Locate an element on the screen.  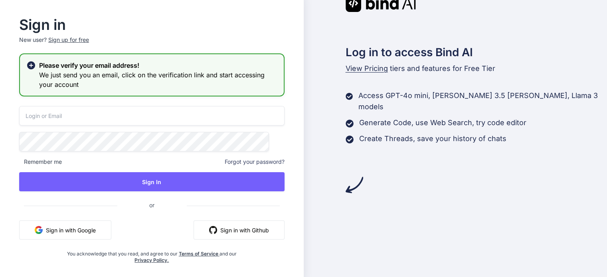
img: google is located at coordinates (39, 230).